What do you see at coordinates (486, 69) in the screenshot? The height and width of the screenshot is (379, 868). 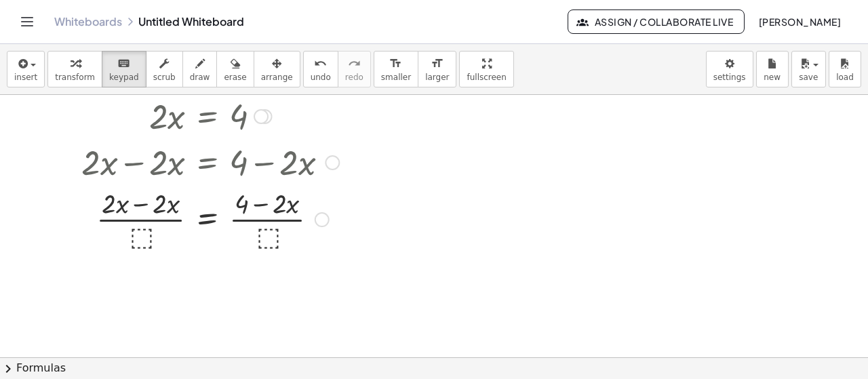 I see `button: fullscreen` at bounding box center [486, 69].